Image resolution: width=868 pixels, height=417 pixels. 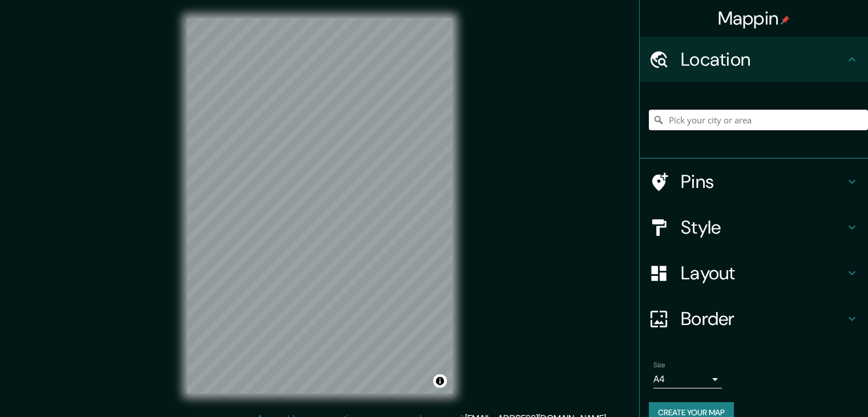 I want to click on div: Style, so click(x=754, y=227).